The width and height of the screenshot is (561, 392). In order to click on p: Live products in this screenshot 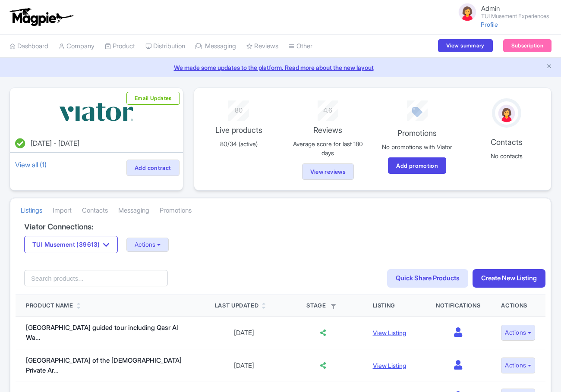, I will do `click(239, 130)`.